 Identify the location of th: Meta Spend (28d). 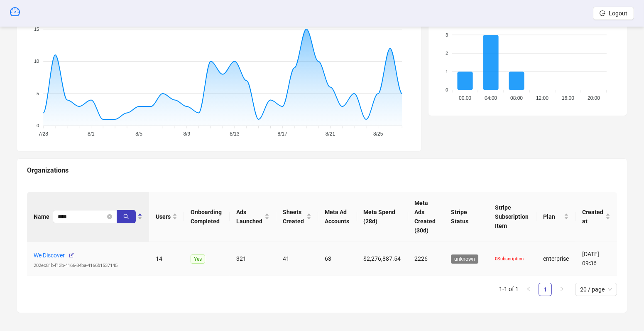
(383, 217).